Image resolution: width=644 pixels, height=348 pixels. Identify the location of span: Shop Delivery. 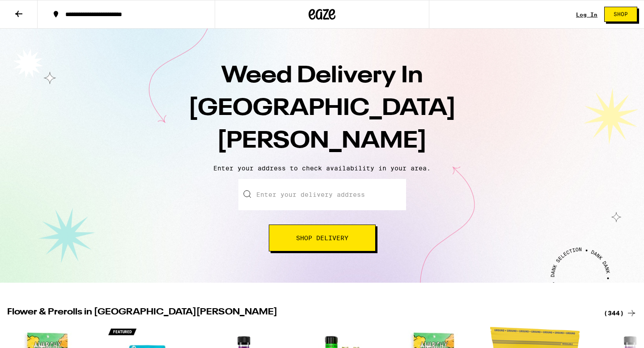
(322, 238).